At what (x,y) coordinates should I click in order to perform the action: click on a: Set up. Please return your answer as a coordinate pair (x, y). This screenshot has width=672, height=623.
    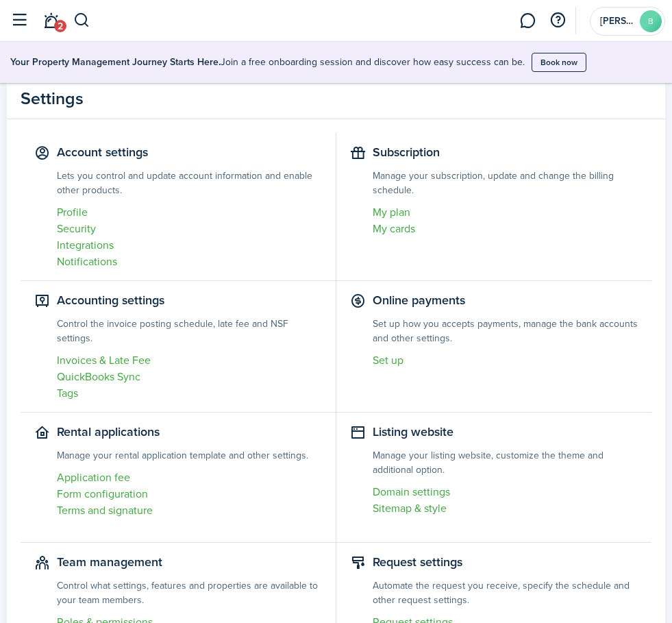
    Looking at the image, I should click on (506, 360).